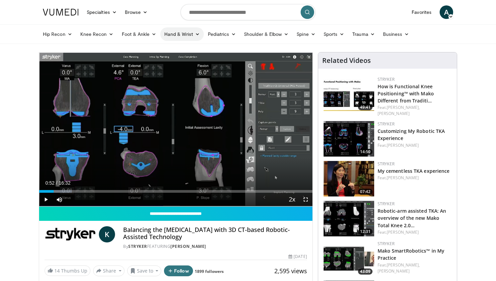 This screenshot has width=496, height=281. Describe the element at coordinates (365, 271) in the screenshot. I see `span: 43:09` at that location.